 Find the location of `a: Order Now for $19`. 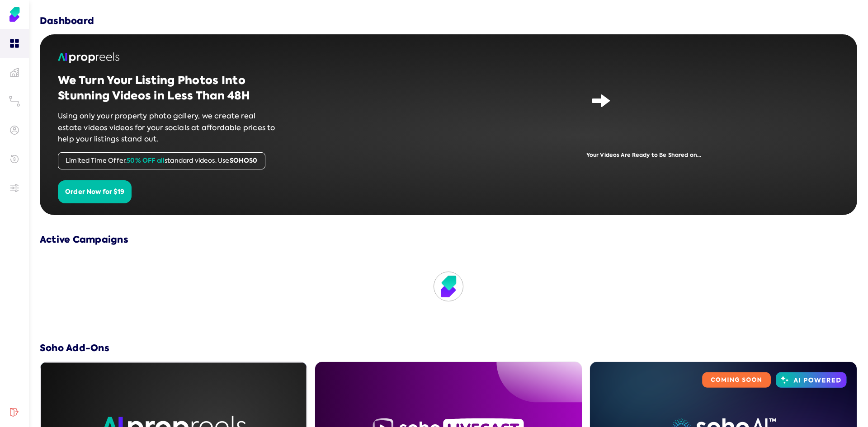

a: Order Now for $19 is located at coordinates (95, 191).